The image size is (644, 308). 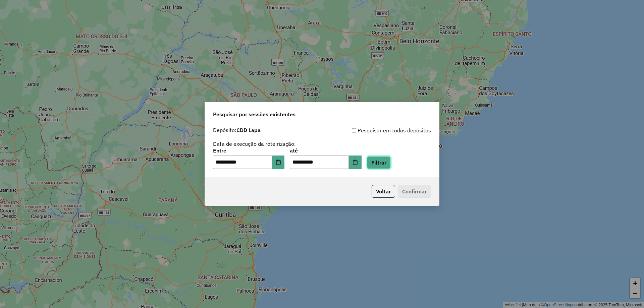 I want to click on label: Depósito:, so click(x=237, y=130).